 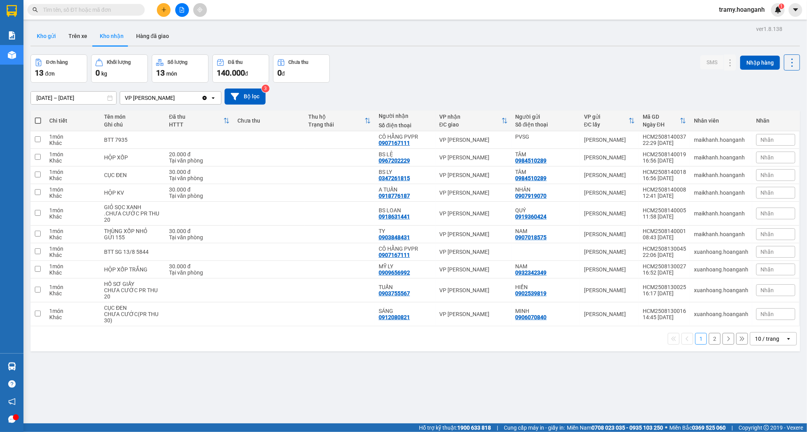 I want to click on div: 0918631441, so click(x=394, y=216).